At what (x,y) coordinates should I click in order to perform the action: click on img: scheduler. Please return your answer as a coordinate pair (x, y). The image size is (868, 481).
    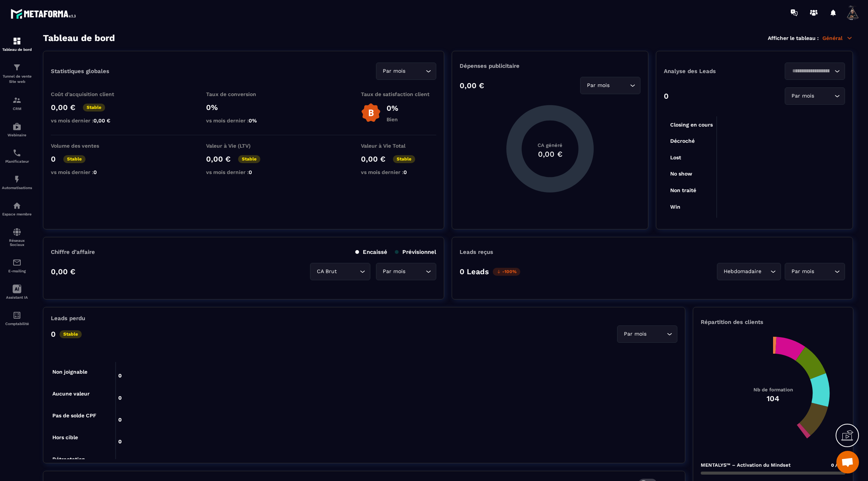
    Looking at the image, I should click on (17, 153).